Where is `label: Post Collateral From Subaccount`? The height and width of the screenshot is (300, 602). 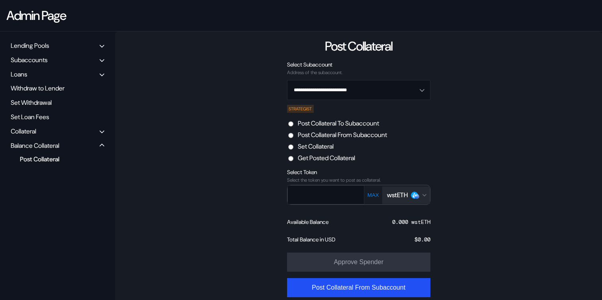 label: Post Collateral From Subaccount is located at coordinates (342, 134).